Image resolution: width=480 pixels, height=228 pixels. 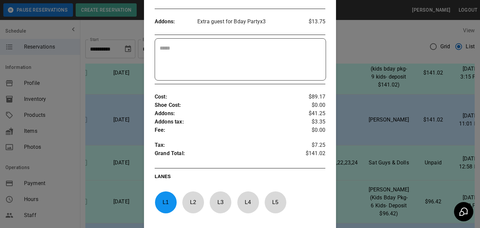 I want to click on p: $89.17, so click(x=311, y=97).